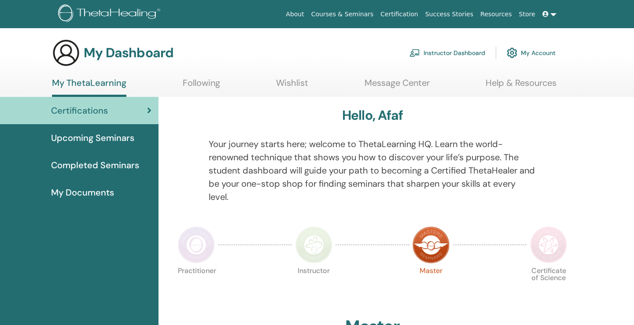 The image size is (634, 325). What do you see at coordinates (521, 86) in the screenshot?
I see `a: Help & Resources` at bounding box center [521, 86].